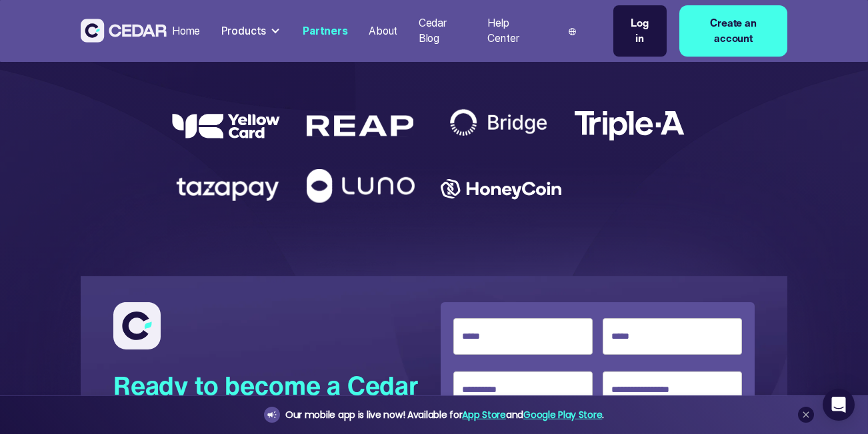 This screenshot has width=868, height=434. I want to click on div: Open Intercom Messenger, so click(838, 405).